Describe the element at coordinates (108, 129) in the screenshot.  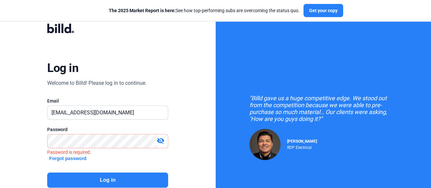
I see `div: Password` at that location.